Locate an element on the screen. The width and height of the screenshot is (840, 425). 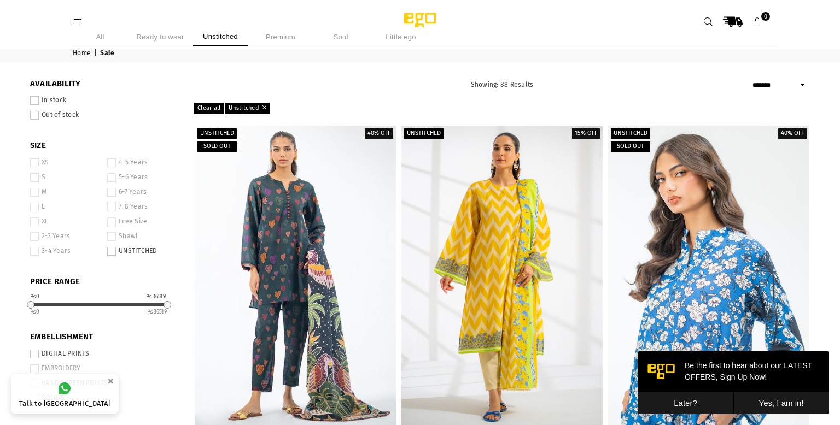
label: 2-3 Years is located at coordinates (65, 237).